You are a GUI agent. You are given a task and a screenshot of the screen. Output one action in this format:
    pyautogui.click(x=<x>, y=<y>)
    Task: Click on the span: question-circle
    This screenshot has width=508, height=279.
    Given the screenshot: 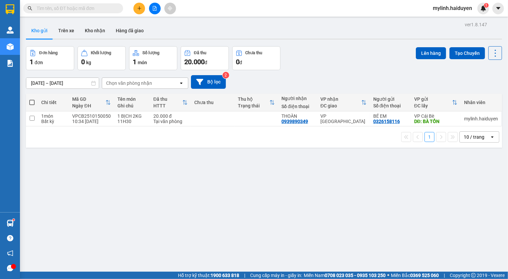 What is the action you would take?
    pyautogui.click(x=10, y=238)
    